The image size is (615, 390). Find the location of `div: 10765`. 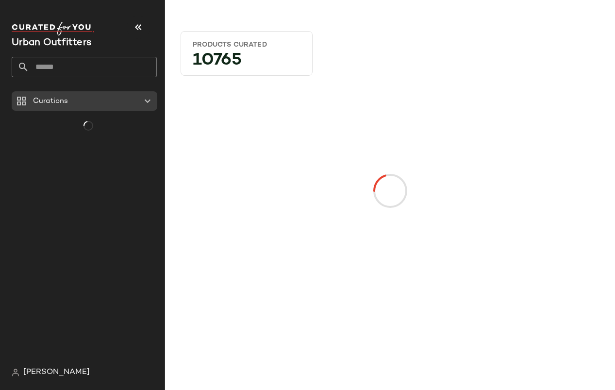

div: 10765 is located at coordinates (247, 62).